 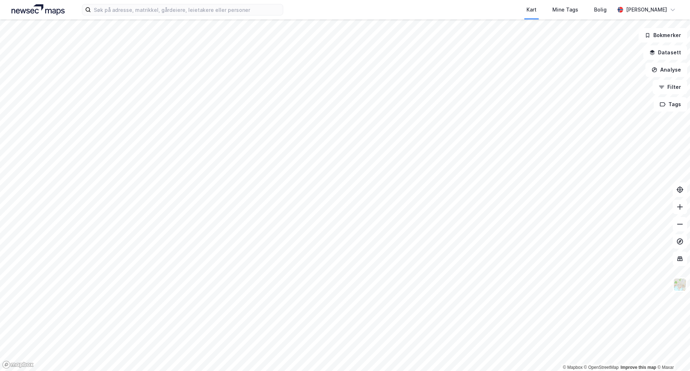 I want to click on a: Mapbox, so click(x=572, y=367).